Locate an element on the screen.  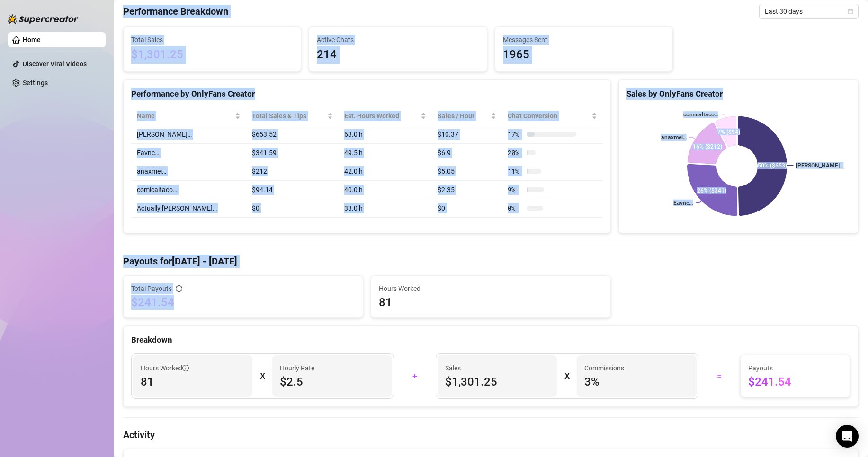
span: Messages Sent is located at coordinates (584, 40).